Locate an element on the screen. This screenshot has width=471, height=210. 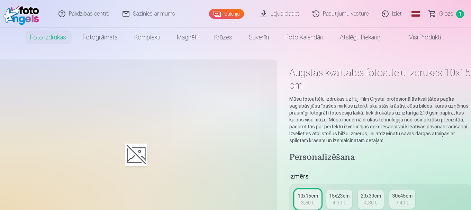
span: 1 is located at coordinates (460, 14).